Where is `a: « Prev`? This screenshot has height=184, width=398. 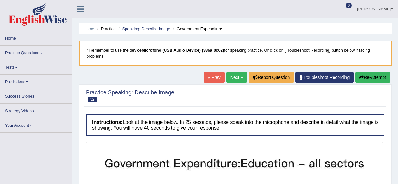 a: « Prev is located at coordinates (214, 77).